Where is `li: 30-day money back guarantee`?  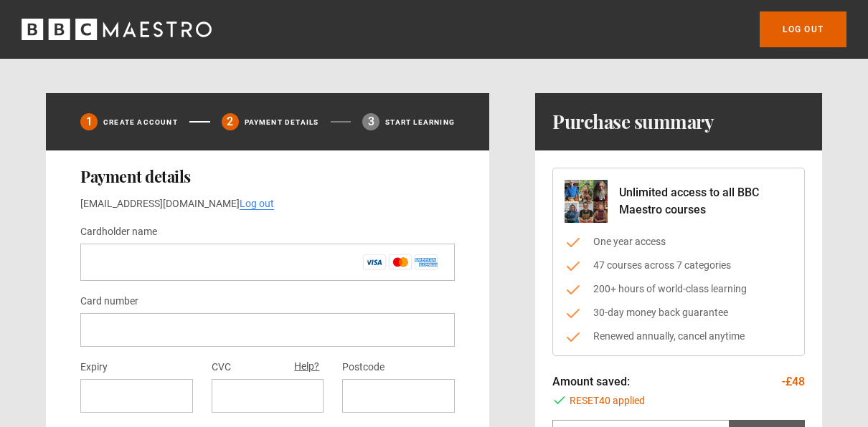
li: 30-day money back guarantee is located at coordinates (679, 312).